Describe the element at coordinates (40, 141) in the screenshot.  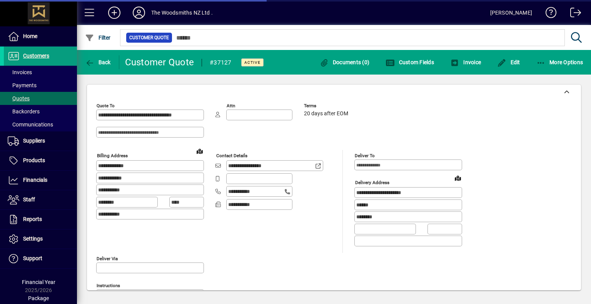
I see `a: Suppliers` at that location.